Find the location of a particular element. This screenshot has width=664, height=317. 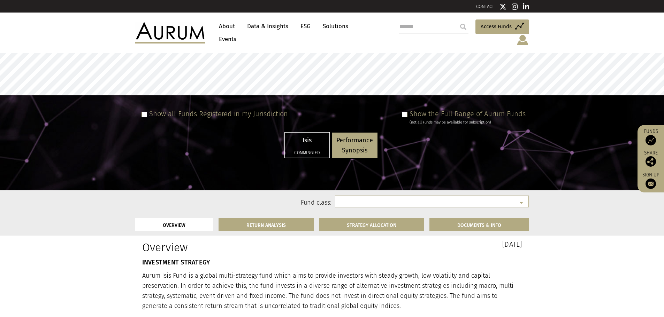

h5: Commingled is located at coordinates (307, 153).